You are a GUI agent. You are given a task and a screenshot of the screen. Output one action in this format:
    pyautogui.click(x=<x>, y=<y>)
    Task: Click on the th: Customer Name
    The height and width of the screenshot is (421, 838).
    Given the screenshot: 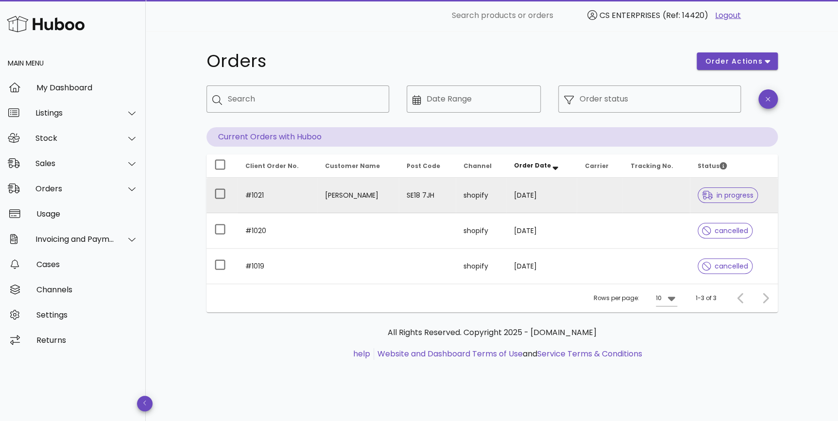 What is the action you would take?
    pyautogui.click(x=358, y=166)
    